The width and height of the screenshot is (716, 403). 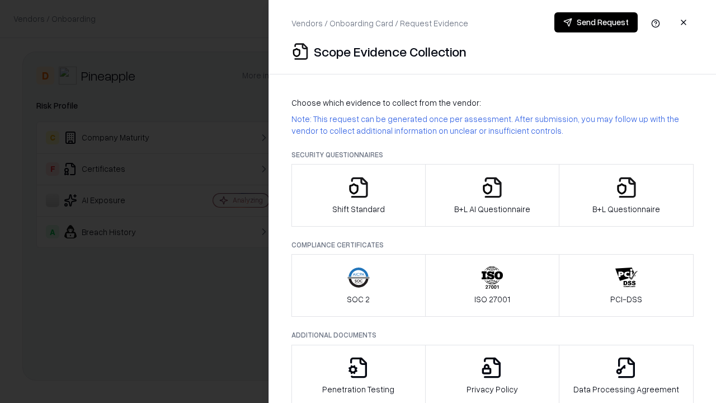 I want to click on p: ISO 27001, so click(x=492, y=299).